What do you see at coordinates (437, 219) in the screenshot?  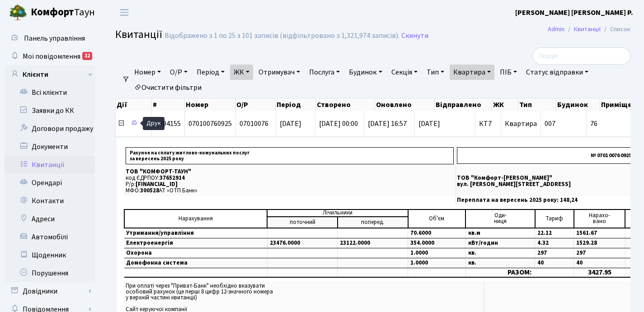 I see `td: Об'єм` at bounding box center [437, 219].